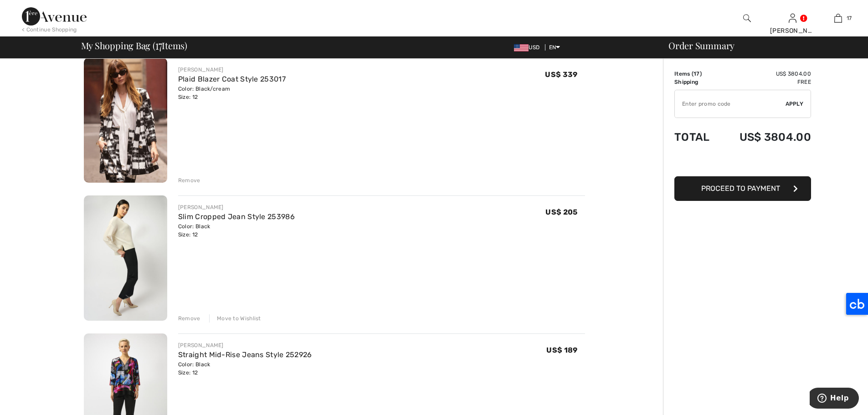 This screenshot has width=868, height=415. Describe the element at coordinates (245, 354) in the screenshot. I see `a: Straight Mid-Rise Jeans Style 252926` at that location.